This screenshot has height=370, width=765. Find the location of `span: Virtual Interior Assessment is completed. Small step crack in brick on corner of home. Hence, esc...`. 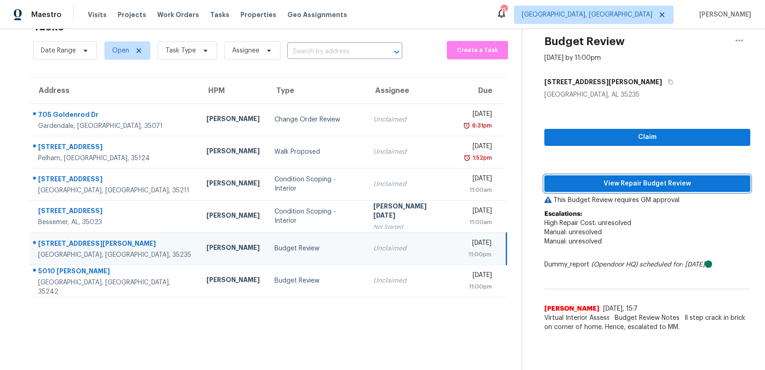

span: Virtual Interior Assessment is completed. Small step crack in brick on corner of home. Hence, esc... is located at coordinates (647, 322).